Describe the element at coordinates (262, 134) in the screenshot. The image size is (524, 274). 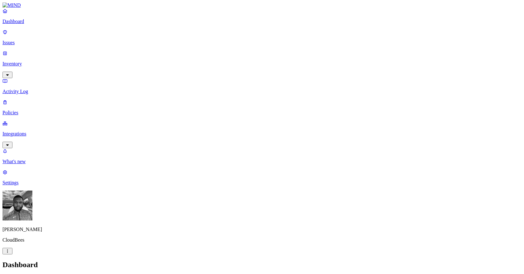
I see `a: Integrations` at that location.